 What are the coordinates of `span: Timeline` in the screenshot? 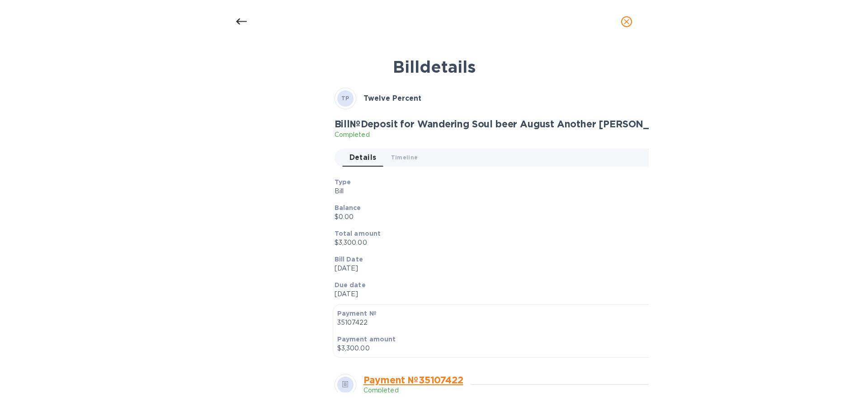 It's located at (404, 158).